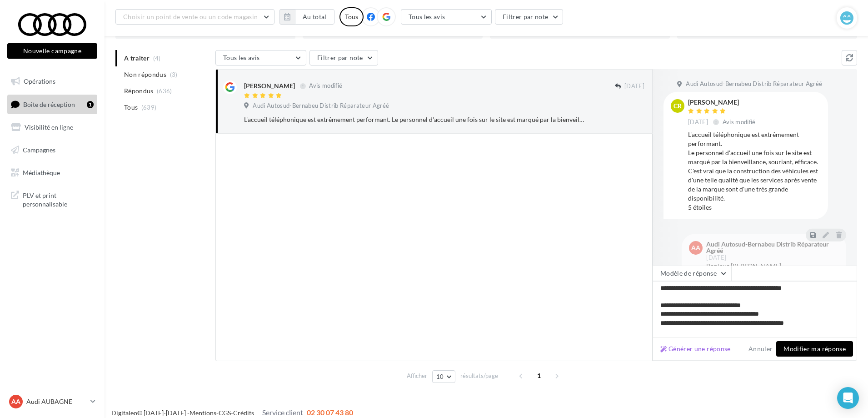 This screenshot has width=868, height=418. I want to click on span: Choisir un point de vente ou un code magasin, so click(190, 16).